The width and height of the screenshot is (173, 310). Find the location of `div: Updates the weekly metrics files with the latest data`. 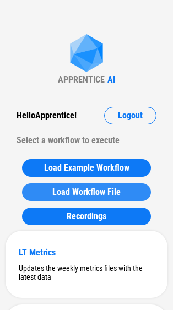

div: Updates the weekly metrics files with the latest data is located at coordinates (86, 272).